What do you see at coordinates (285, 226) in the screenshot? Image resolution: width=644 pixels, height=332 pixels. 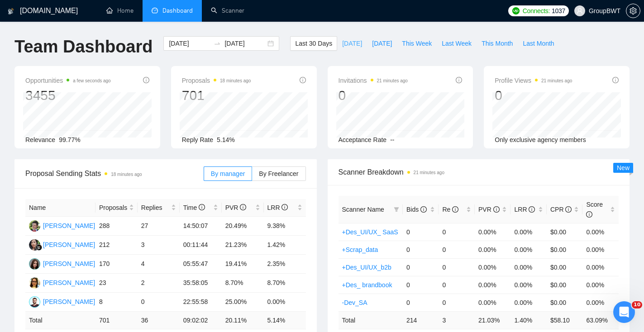 I see `td: 9.38%` at bounding box center [285, 226].